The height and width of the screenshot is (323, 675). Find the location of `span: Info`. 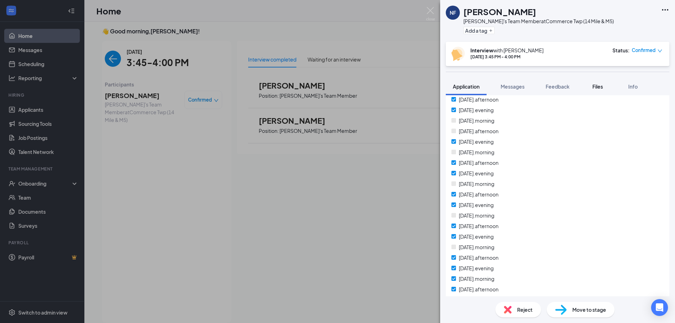

span: Info is located at coordinates (633, 87).